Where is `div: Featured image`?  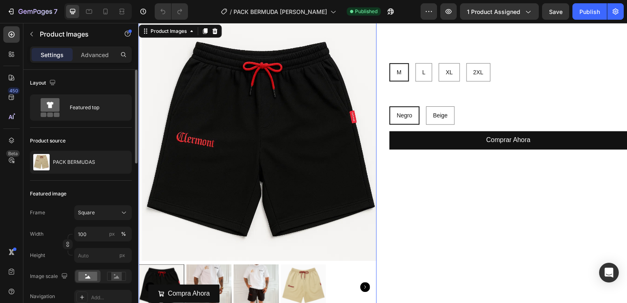 div: Featured image is located at coordinates (48, 194).